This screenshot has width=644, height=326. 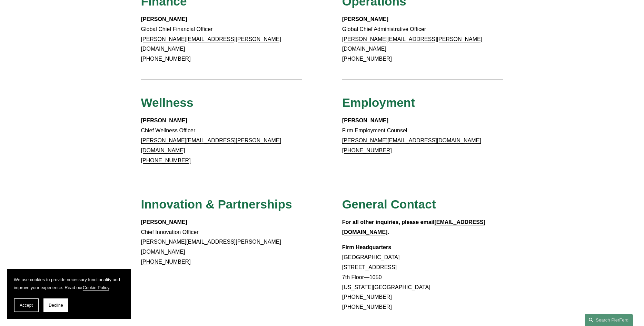 What do you see at coordinates (26, 306) in the screenshot?
I see `span: Accept` at bounding box center [26, 306].